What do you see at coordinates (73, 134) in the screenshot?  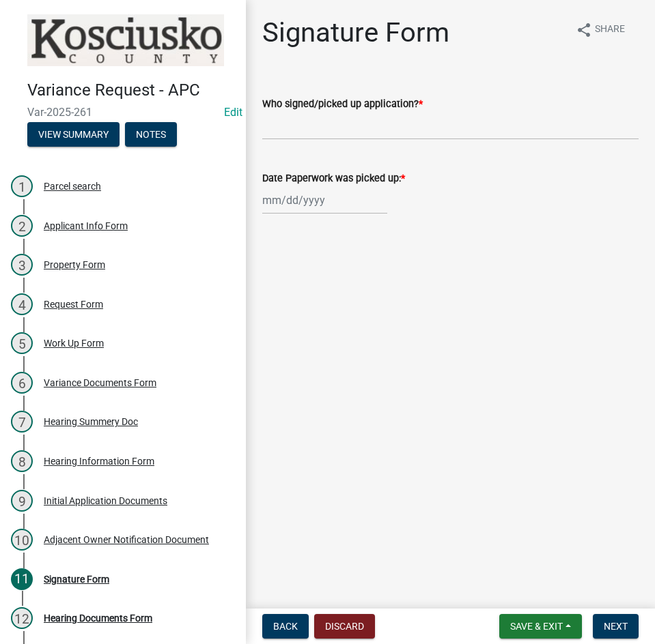 I see `button: View Summary` at bounding box center [73, 134].